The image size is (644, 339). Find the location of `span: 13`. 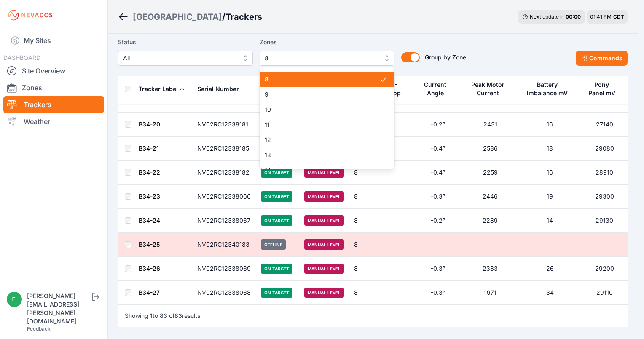

span: 13 is located at coordinates (322, 156).